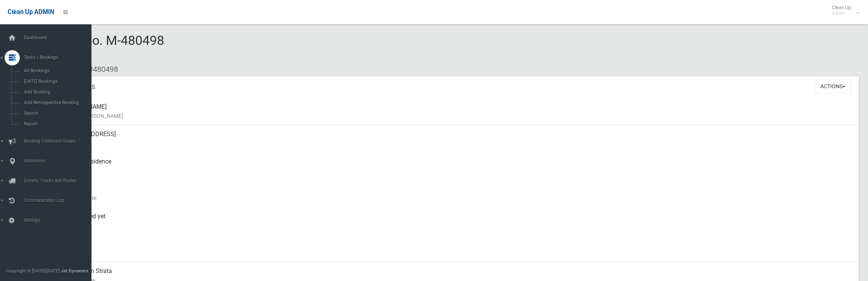  I want to click on small: Admin, so click(841, 13).